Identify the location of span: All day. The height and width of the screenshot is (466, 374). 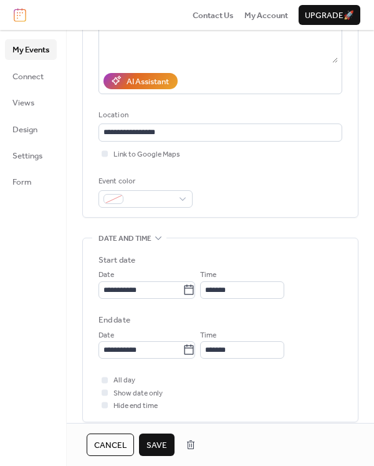
(124, 381).